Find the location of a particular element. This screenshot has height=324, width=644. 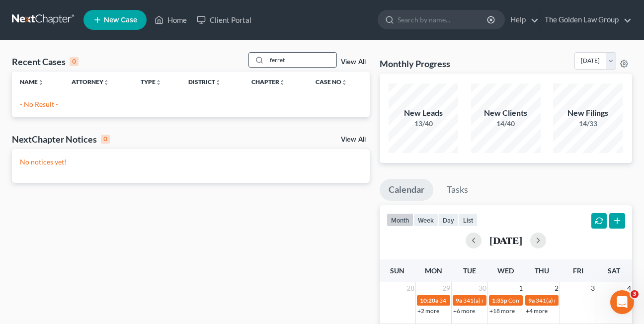

a: Home is located at coordinates (170, 20).